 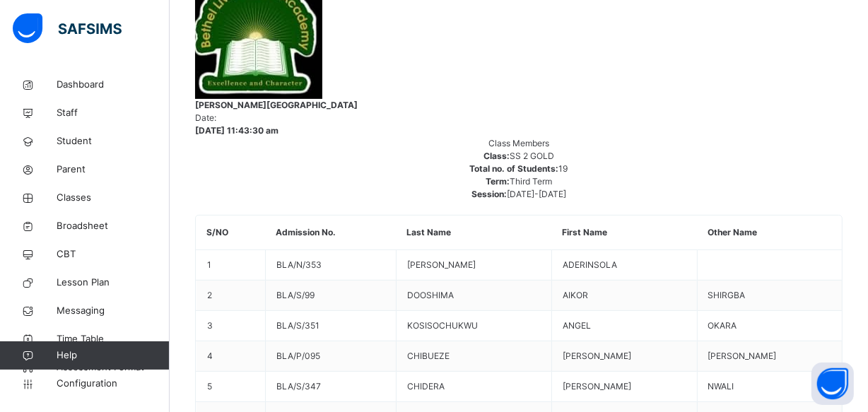 What do you see at coordinates (231, 326) in the screenshot?
I see `td: 3` at bounding box center [231, 326].